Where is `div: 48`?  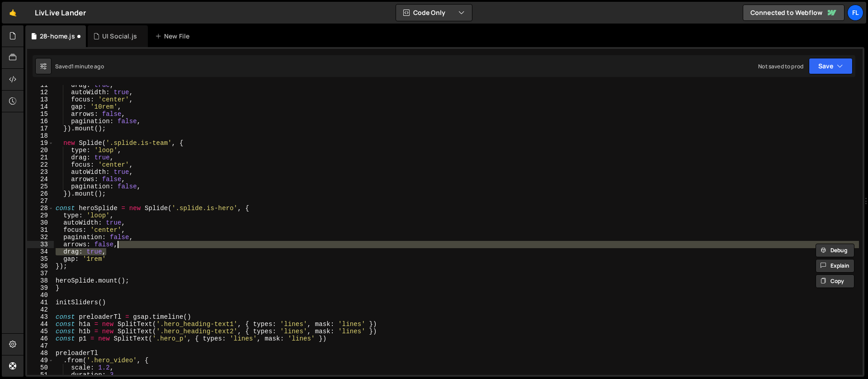 div: 48 is located at coordinates (40, 353).